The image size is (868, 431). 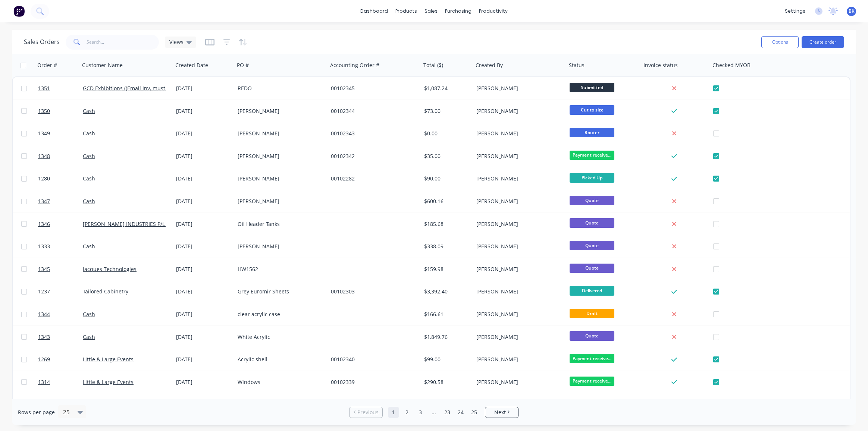 What do you see at coordinates (279, 291) in the screenshot?
I see `div: Grey Euromir Sheets` at bounding box center [279, 291].